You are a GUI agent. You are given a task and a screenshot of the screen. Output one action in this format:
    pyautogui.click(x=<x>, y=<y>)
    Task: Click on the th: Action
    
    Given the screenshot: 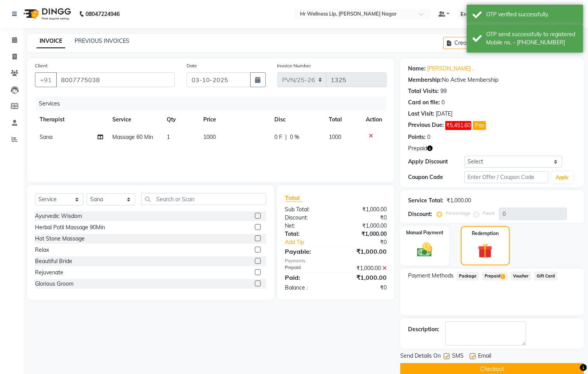 What is the action you would take?
    pyautogui.click(x=374, y=120)
    